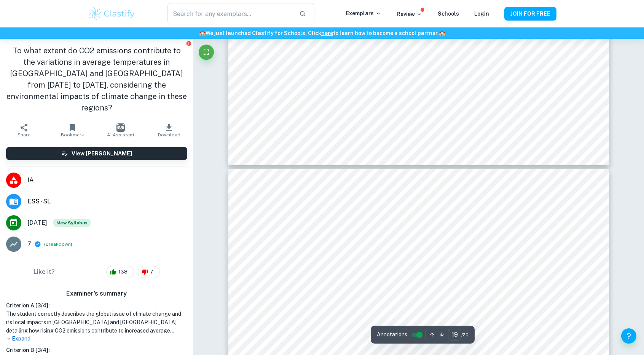  What do you see at coordinates (230, 14) in the screenshot?
I see `input: Search for any exemplars...` at bounding box center [230, 14].